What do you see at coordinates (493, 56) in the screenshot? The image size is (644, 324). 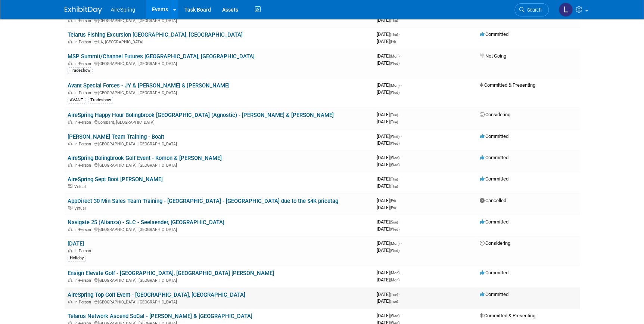 I see `span: Not Going` at bounding box center [493, 56].